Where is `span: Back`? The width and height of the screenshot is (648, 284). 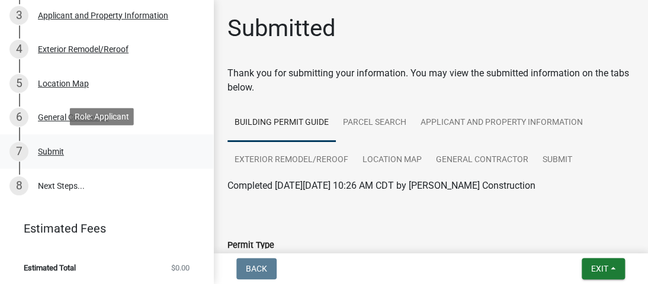
span: Back is located at coordinates (256, 269).